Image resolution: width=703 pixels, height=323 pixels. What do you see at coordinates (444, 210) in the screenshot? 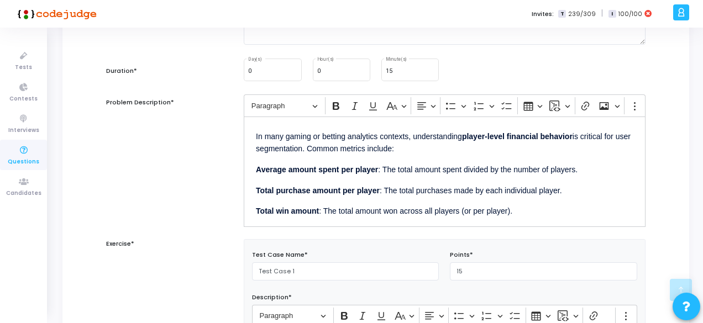
I see `p: : The total amount won across all players (or per player).` at bounding box center [444, 210].